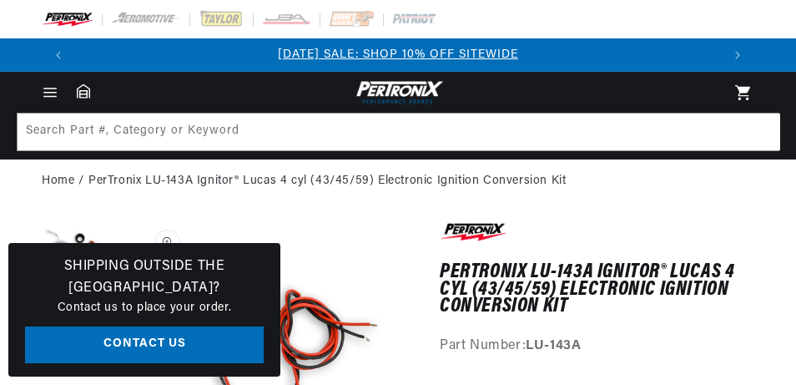 Image resolution: width=796 pixels, height=385 pixels. Describe the element at coordinates (597, 289) in the screenshot. I see `h1: PerTronix LU-143A Ignitor® Lucas 4 cyl (43/45/59) Electronic Ignition Conversion Kit` at that location.